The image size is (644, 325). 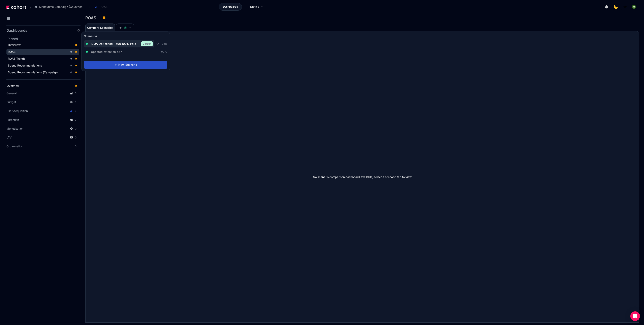 I want to click on a: Dashboards, so click(x=230, y=7).